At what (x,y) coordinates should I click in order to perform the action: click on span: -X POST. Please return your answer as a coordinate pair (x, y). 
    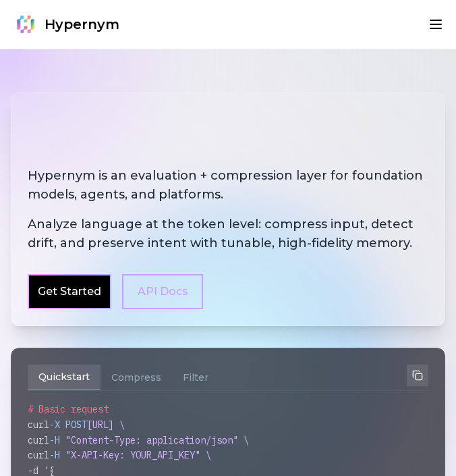
    Looking at the image, I should click on (68, 425).